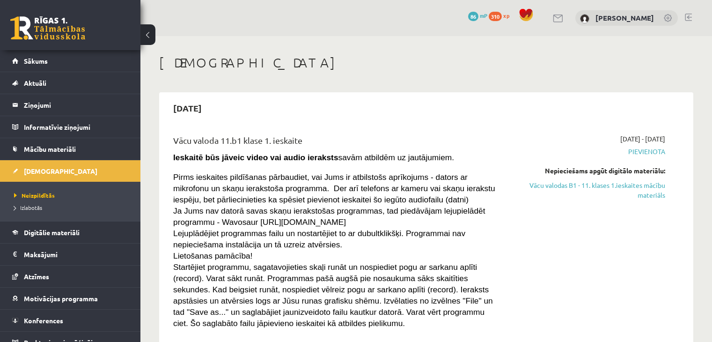  Describe the element at coordinates (70, 83) in the screenshot. I see `a: Aktuāli` at that location.